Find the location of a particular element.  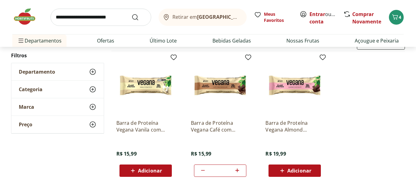

span: Categoria is located at coordinates (31, 89).